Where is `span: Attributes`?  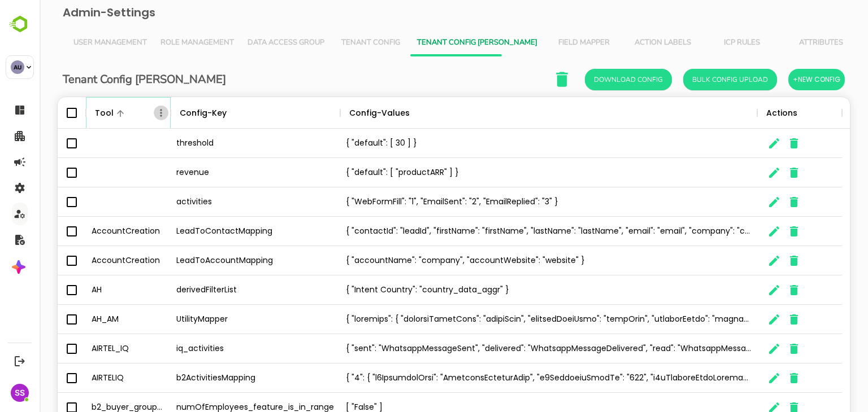 span: Attributes is located at coordinates (782, 43).